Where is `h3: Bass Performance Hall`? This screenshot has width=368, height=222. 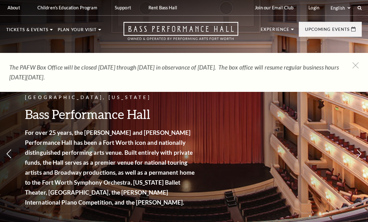
h3: Bass Performance Hall is located at coordinates (111, 114).